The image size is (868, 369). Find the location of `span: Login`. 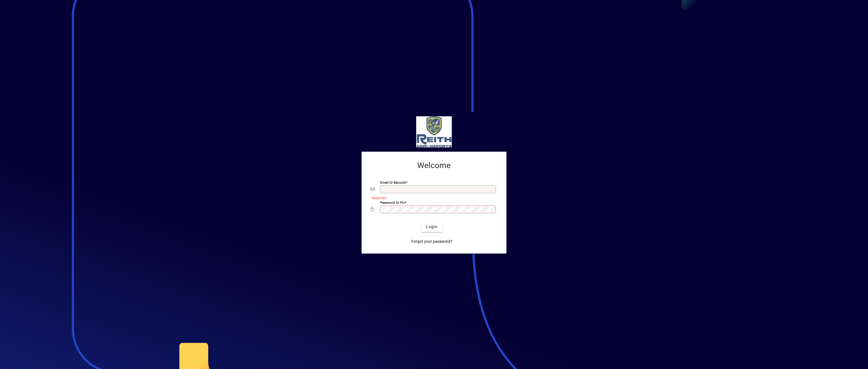

span: Login is located at coordinates (431, 226).